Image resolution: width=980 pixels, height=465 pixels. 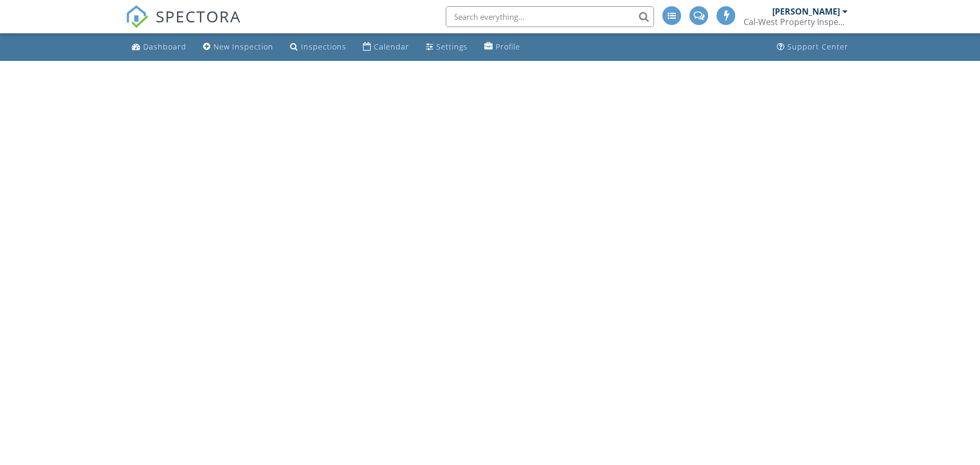 I want to click on a: Calendar, so click(x=386, y=47).